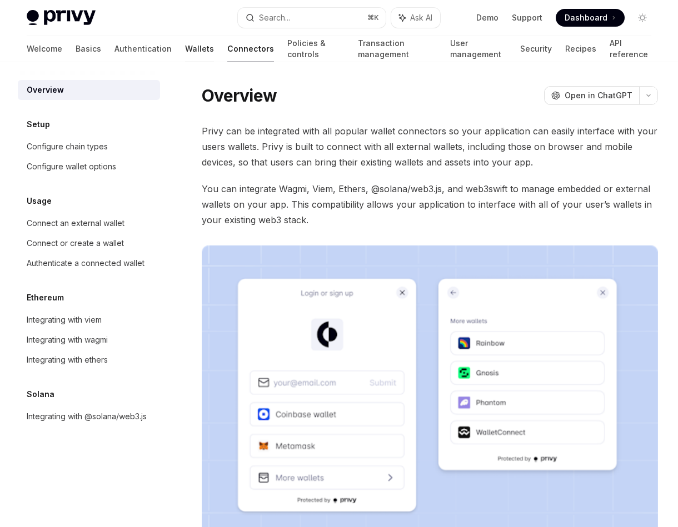  What do you see at coordinates (430, 205) in the screenshot?
I see `span: You can integrate Wagmi, Viem, Ethers, @solana/web3.js, and web3swift to manage embedded or exter...` at bounding box center [430, 205].